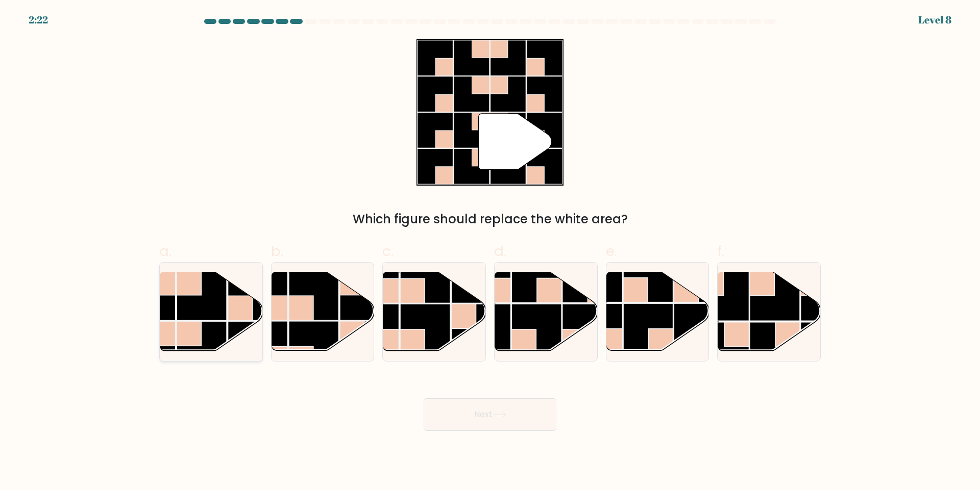  I want to click on span: c., so click(388, 251).